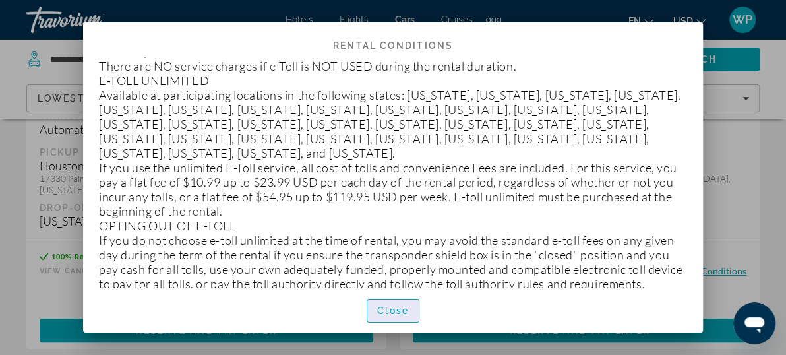 The width and height of the screenshot is (786, 355). Describe the element at coordinates (393, 311) in the screenshot. I see `span: Close` at that location.